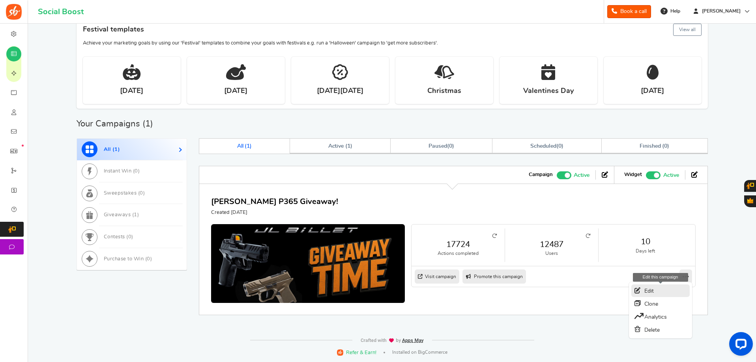  Describe the element at coordinates (18, 15) in the screenshot. I see `button: Open LiveChat chat widget` at that location.